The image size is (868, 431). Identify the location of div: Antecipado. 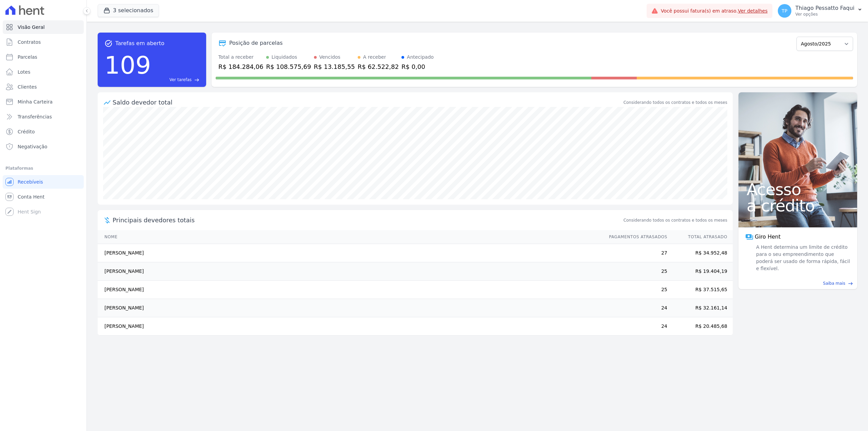
(420, 57).